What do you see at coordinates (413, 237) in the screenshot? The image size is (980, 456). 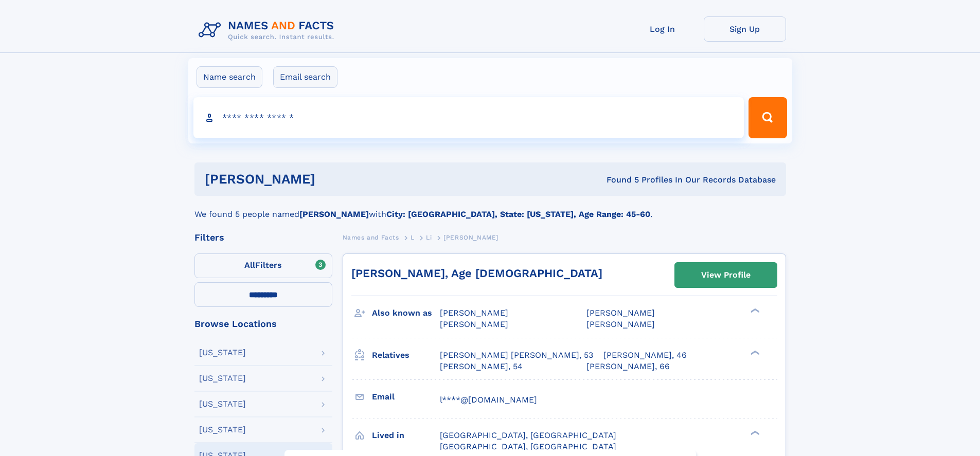 I see `span: L` at bounding box center [413, 237].